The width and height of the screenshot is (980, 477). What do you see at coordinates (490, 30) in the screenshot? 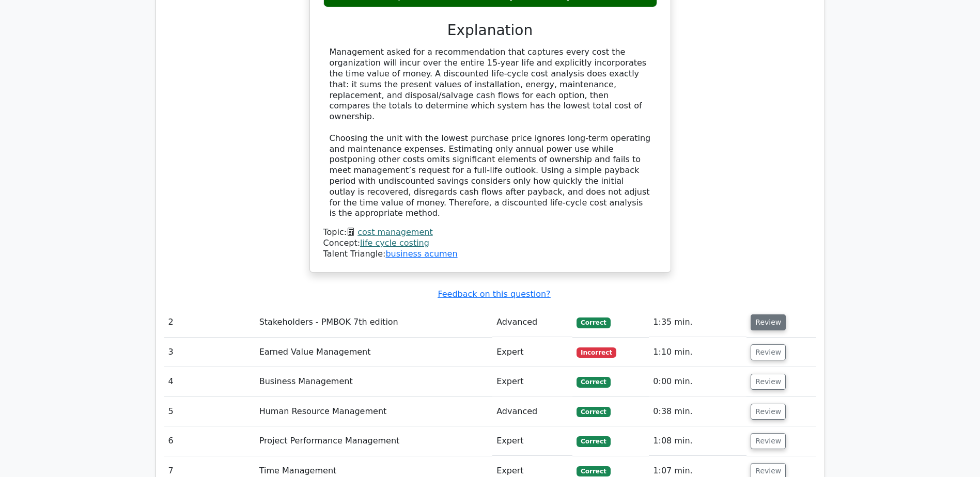
I see `h3: Explanation` at bounding box center [490, 30].